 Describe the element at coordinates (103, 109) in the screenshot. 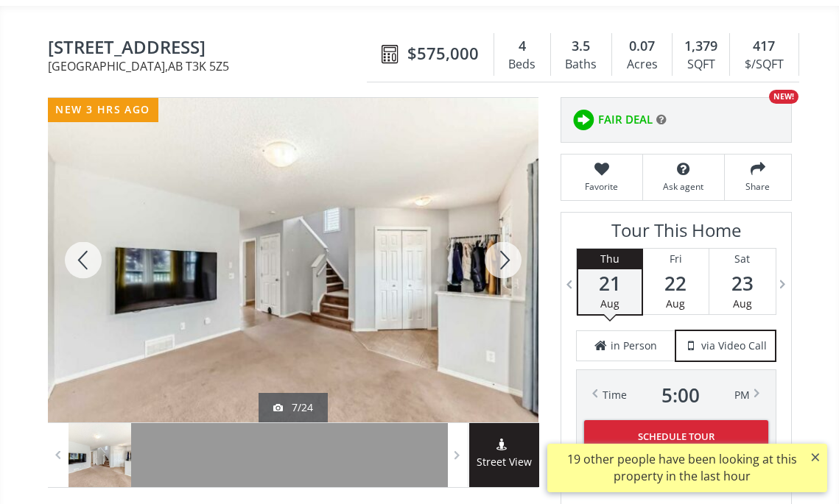

I see `div: new 3 hrs ago` at that location.